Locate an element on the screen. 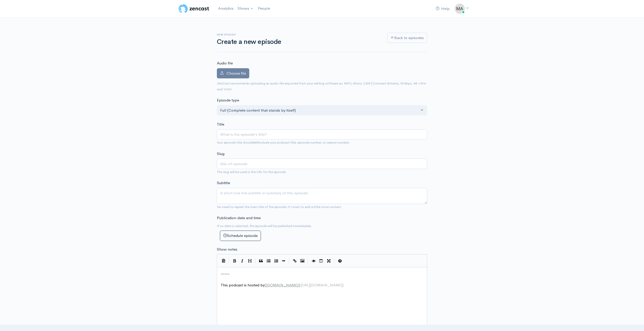 The image size is (644, 331). button: Quote is located at coordinates (261, 260).